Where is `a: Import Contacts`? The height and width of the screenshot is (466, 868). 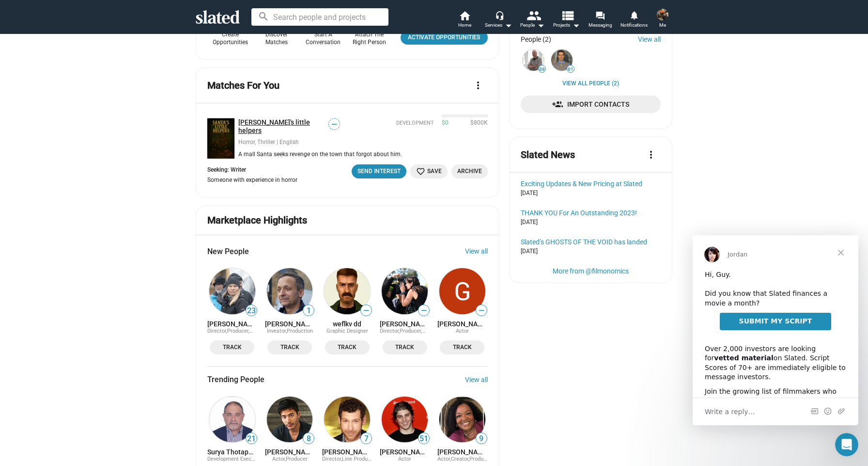 a: Import Contacts is located at coordinates (591, 104).